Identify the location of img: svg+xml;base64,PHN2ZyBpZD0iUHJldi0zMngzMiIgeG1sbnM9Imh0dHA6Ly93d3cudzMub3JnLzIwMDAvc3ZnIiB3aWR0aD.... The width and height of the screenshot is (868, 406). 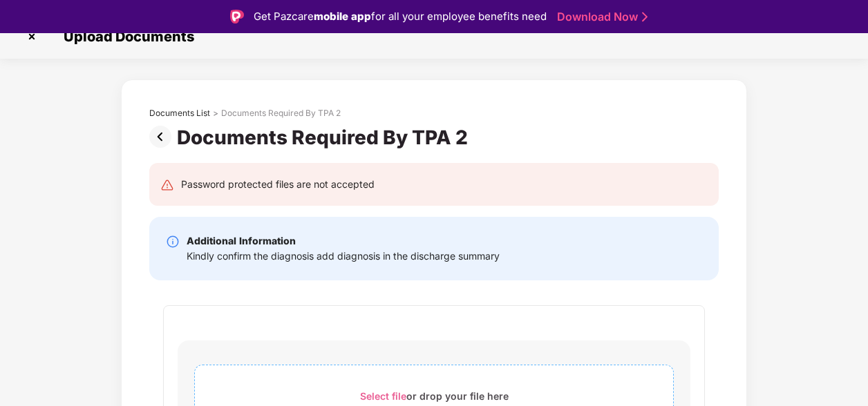
(163, 137).